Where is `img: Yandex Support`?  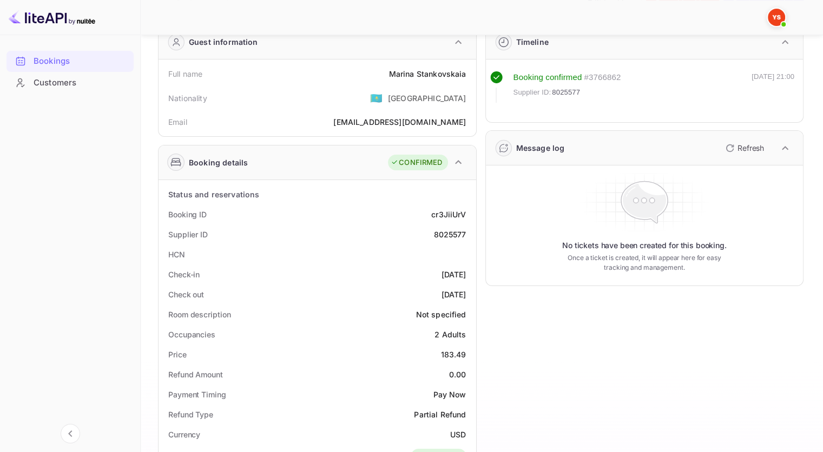
img: Yandex Support is located at coordinates (776, 17).